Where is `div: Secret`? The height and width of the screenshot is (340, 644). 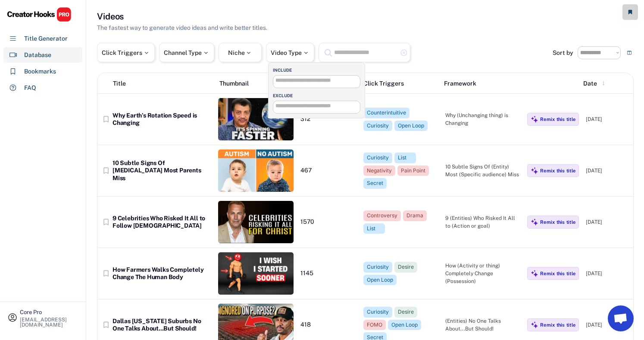
div: Secret is located at coordinates (375, 183).